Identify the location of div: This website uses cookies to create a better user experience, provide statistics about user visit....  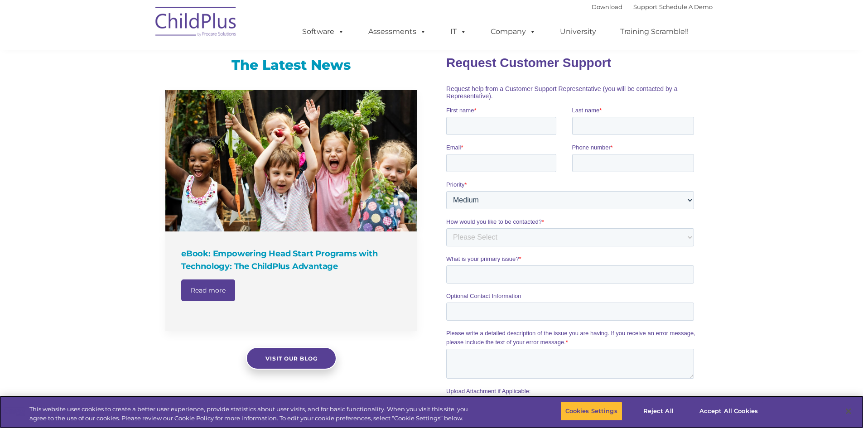
(252, 414).